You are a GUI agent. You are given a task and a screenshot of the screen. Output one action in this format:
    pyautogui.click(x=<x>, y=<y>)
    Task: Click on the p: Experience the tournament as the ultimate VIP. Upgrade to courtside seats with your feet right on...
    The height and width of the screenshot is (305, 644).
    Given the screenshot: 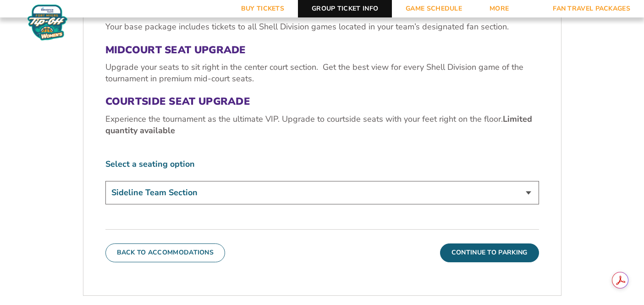 What is the action you would take?
    pyautogui.click(x=322, y=125)
    